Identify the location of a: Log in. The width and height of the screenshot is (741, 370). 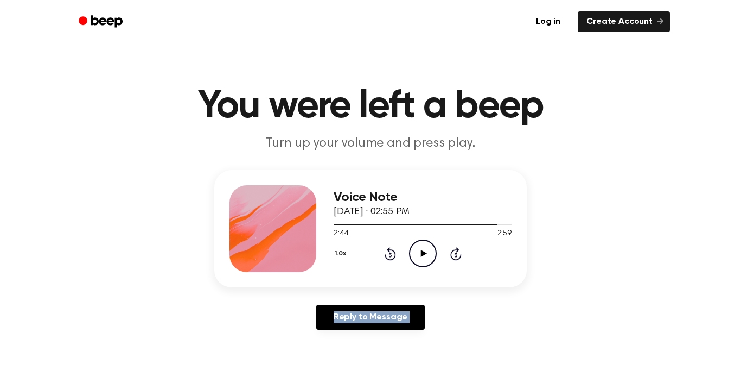
(548, 22).